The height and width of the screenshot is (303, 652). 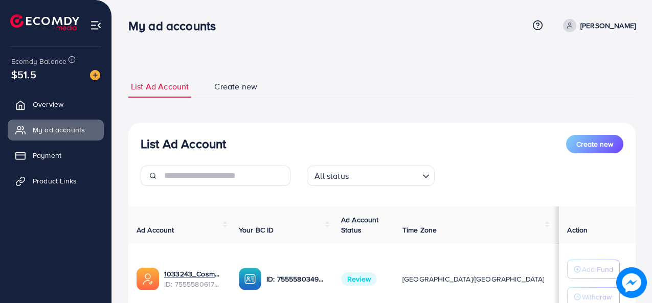 What do you see at coordinates (595, 144) in the screenshot?
I see `button: Create new` at bounding box center [595, 144].